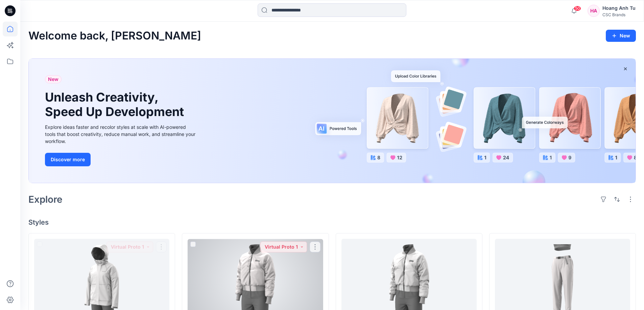 The width and height of the screenshot is (644, 310). I want to click on h2: Explore, so click(45, 200).